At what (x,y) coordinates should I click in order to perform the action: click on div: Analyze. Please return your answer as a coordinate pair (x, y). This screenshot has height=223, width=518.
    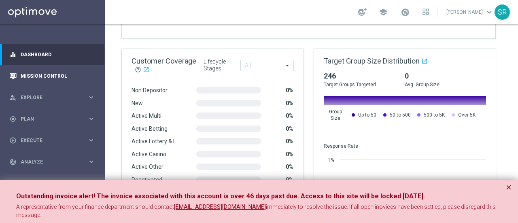
    Looking at the image, I should click on (48, 162).